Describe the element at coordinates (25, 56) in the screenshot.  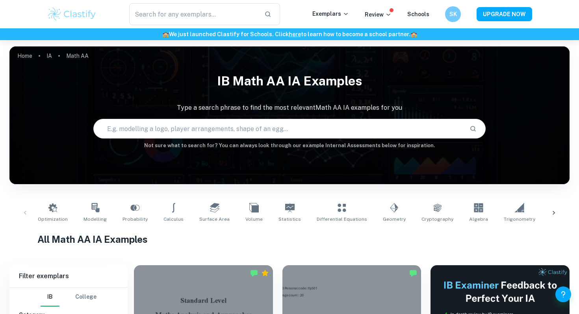
I see `a: Home` at that location.